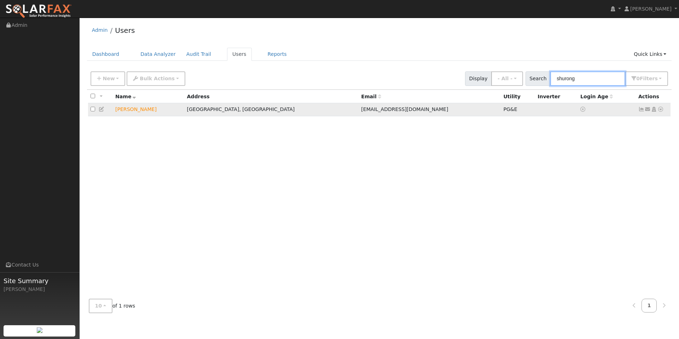 The image size is (679, 339). Describe the element at coordinates (271, 97) in the screenshot. I see `div: Address` at that location.